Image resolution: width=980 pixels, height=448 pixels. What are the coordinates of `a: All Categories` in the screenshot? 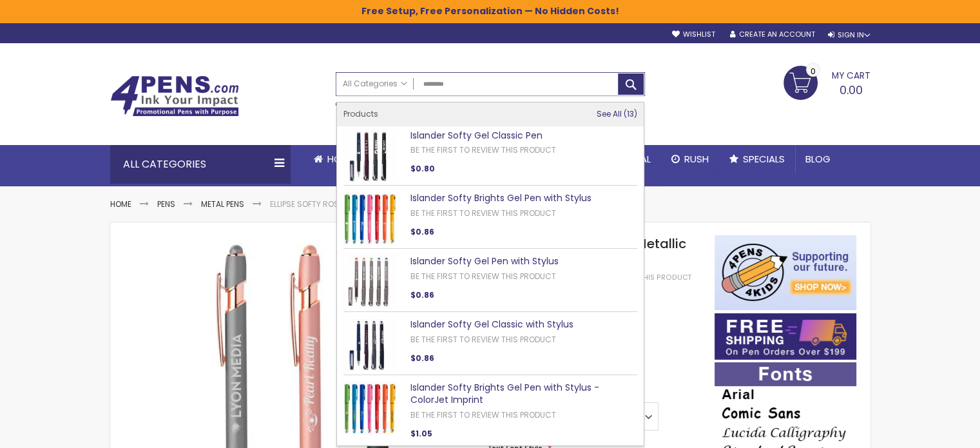 It's located at (375, 83).